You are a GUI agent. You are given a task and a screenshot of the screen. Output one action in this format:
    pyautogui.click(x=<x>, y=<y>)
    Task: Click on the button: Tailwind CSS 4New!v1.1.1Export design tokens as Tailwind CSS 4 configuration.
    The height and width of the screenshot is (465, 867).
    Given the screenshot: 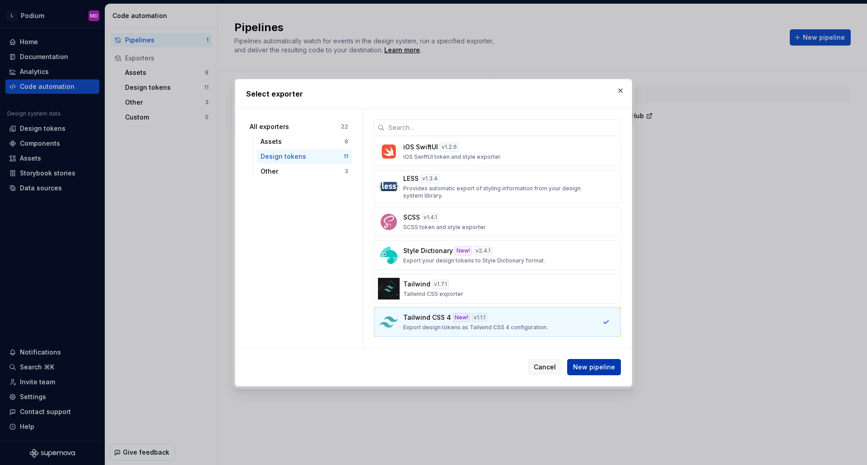 What is the action you would take?
    pyautogui.click(x=497, y=322)
    